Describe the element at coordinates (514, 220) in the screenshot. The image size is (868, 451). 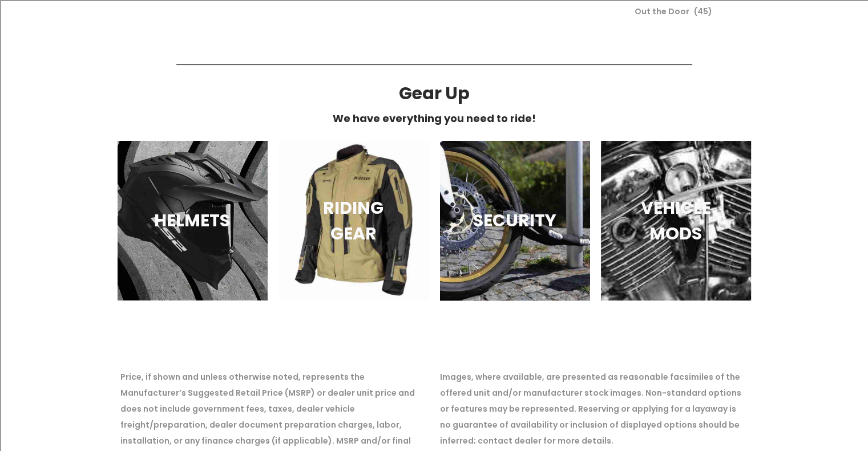
I see `h3: SECURITY` at that location.